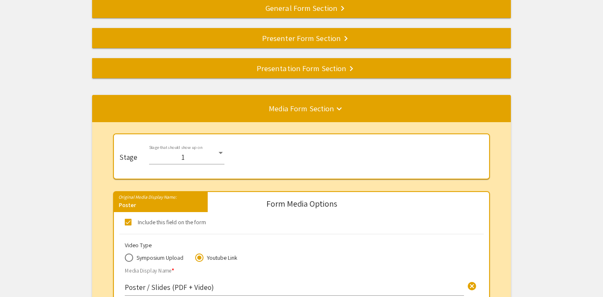 Image resolution: width=603 pixels, height=297 pixels. I want to click on mat-expansion-panel-header: Presenter Form Section, so click(302, 38).